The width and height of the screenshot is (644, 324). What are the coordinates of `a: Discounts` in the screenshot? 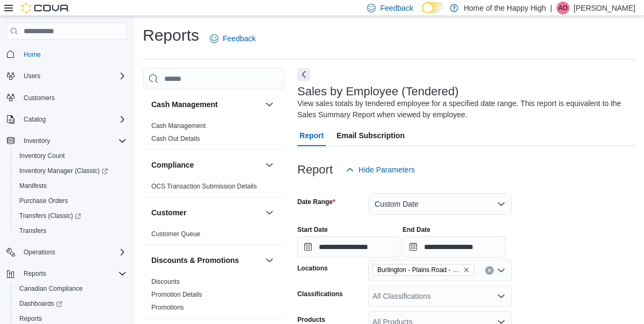 It's located at (165, 282).